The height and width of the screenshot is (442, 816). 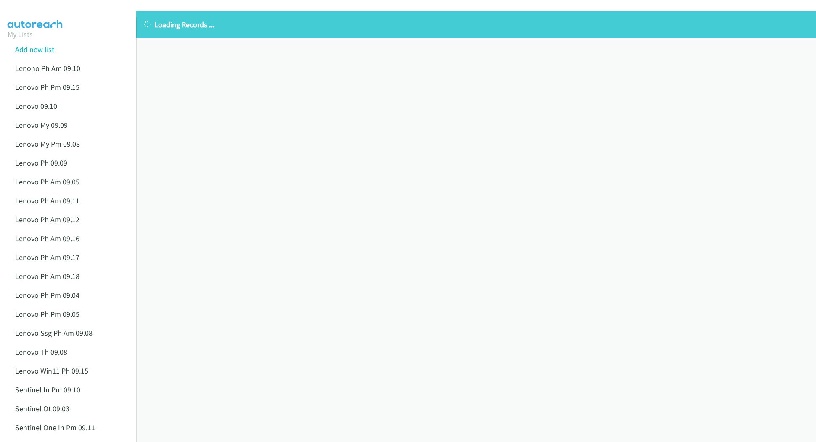 I want to click on p: Loading Records ..., so click(x=476, y=24).